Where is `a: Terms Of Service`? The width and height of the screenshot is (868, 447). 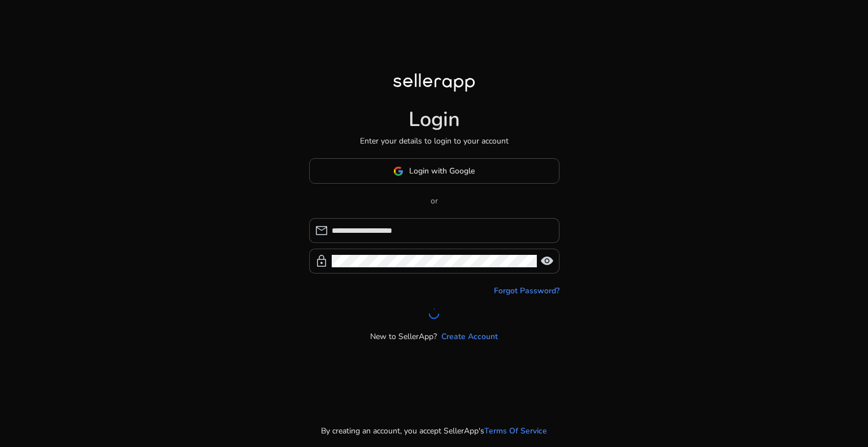 a: Terms Of Service is located at coordinates (515, 431).